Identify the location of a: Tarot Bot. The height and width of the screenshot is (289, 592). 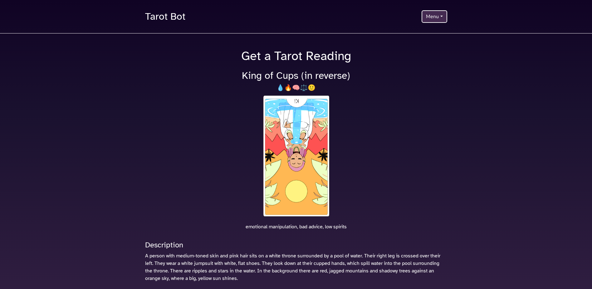
(165, 17).